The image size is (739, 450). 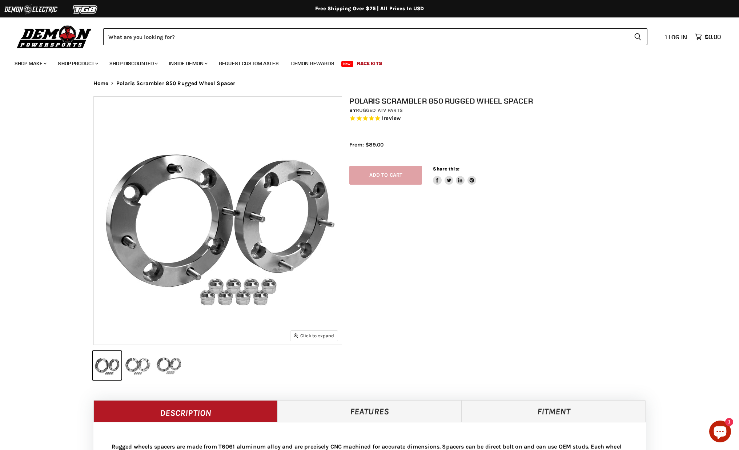 I want to click on img: Demon Powersports, so click(x=54, y=36).